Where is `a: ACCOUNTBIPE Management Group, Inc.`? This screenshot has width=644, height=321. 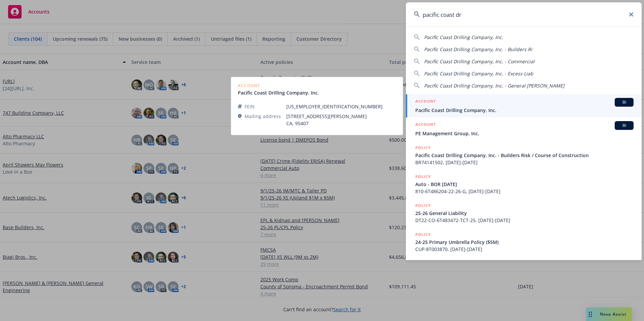 a: ACCOUNTBIPE Management Group, Inc. is located at coordinates (523, 129).